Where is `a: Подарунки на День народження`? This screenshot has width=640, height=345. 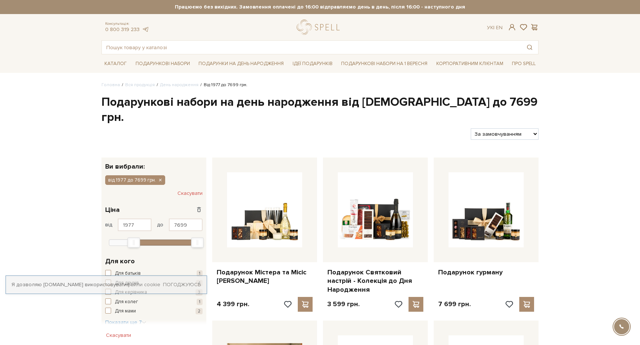 a: Подарунки на День народження is located at coordinates (241, 64).